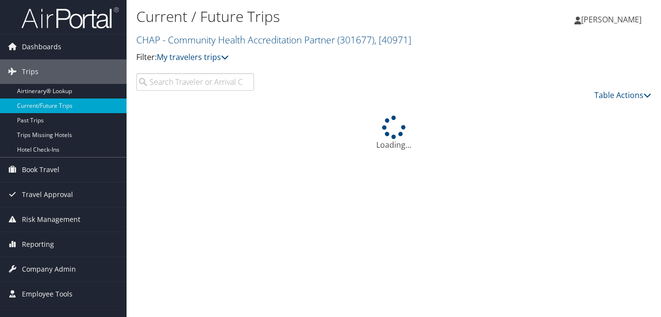 The image size is (661, 317). Describe the element at coordinates (393, 39) in the screenshot. I see `span: , [ 40971 ]` at that location.